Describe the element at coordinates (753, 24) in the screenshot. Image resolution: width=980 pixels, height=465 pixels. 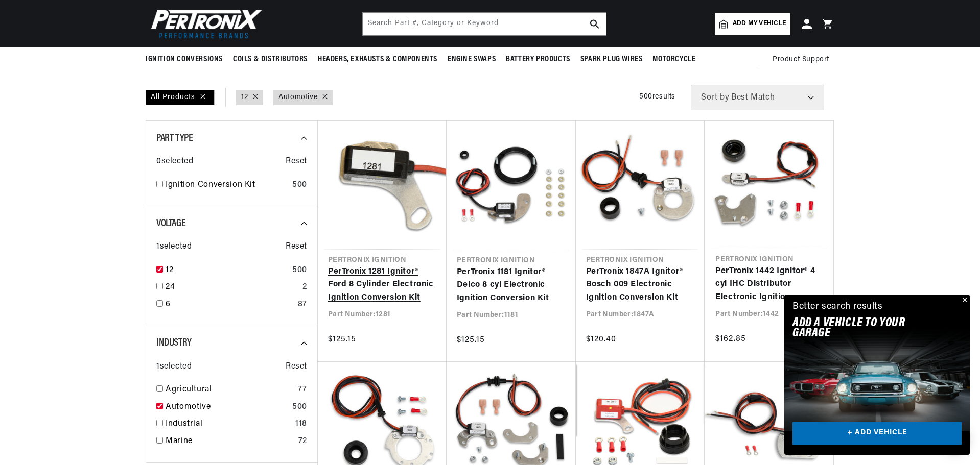
I see `a: Add my vehicle` at that location.